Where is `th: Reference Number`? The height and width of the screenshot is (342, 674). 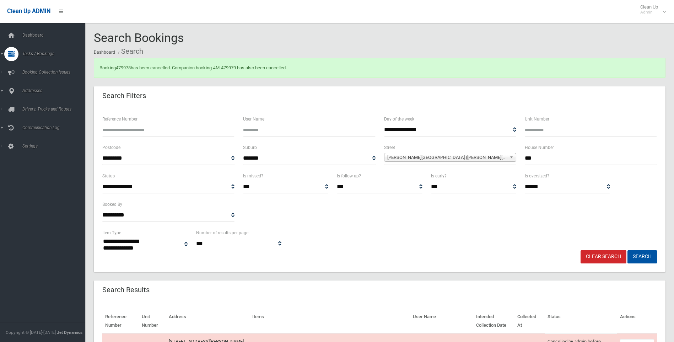 th: Reference Number is located at coordinates (120, 321).